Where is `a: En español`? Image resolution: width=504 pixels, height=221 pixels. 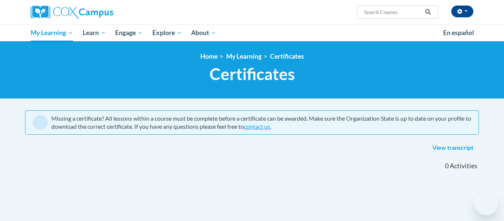 a: En español is located at coordinates (459, 33).